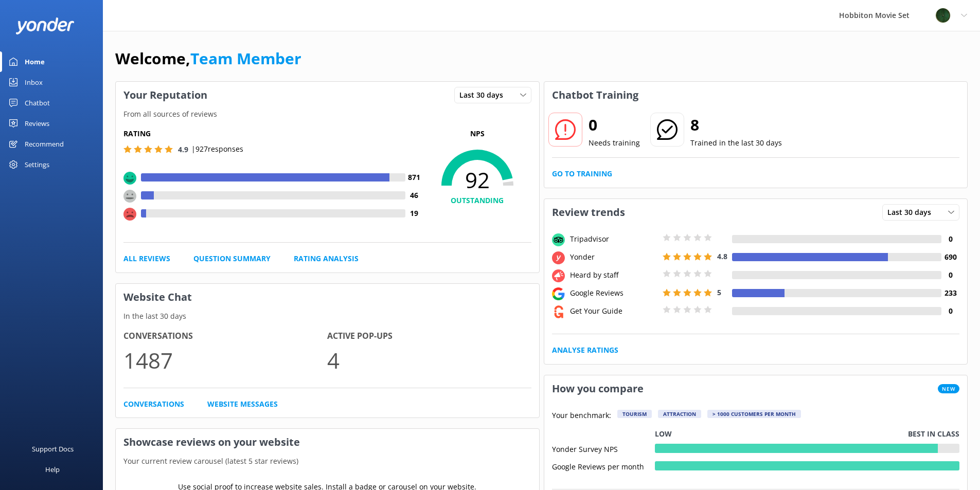 The image size is (980, 490). What do you see at coordinates (595, 95) in the screenshot?
I see `h3: Chatbot Training` at bounding box center [595, 95].